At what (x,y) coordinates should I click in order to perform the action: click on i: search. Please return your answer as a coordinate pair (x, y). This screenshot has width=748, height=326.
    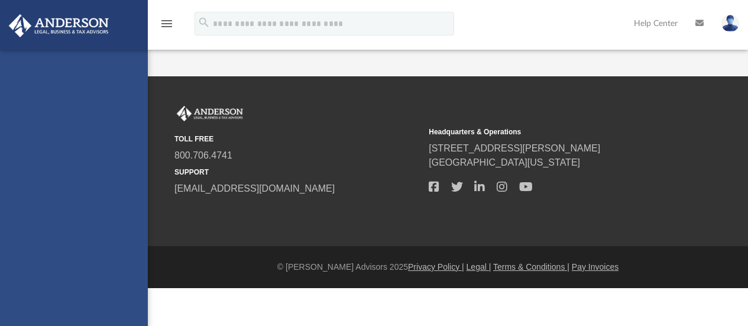
    Looking at the image, I should click on (204, 22).